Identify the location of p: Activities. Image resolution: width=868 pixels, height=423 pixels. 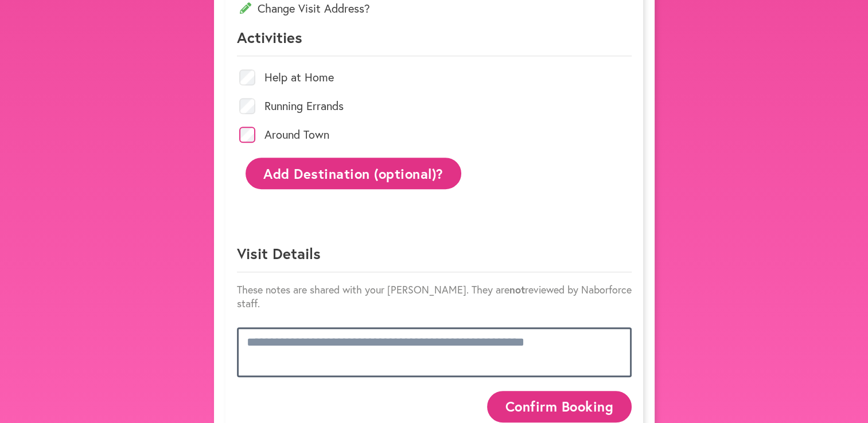
(434, 42).